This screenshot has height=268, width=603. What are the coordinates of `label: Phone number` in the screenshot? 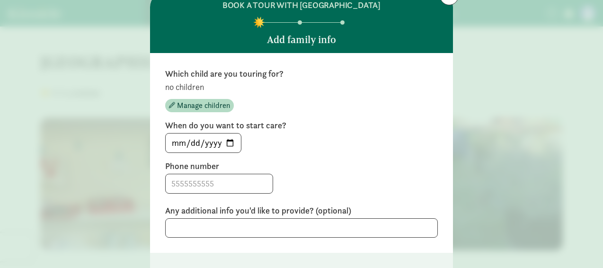 It's located at (301, 166).